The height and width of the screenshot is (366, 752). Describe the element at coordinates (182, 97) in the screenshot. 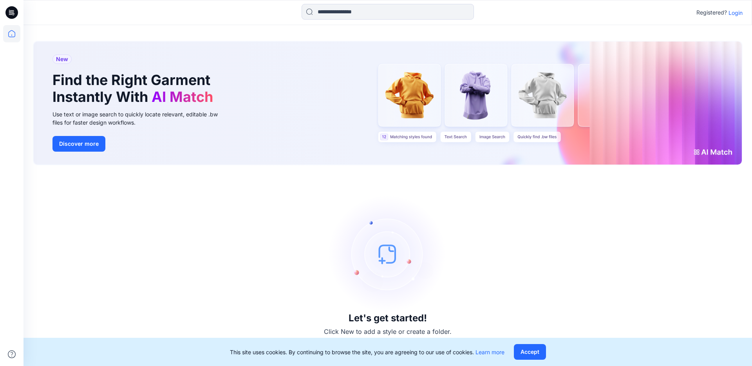

I see `span: AI Match` at that location.